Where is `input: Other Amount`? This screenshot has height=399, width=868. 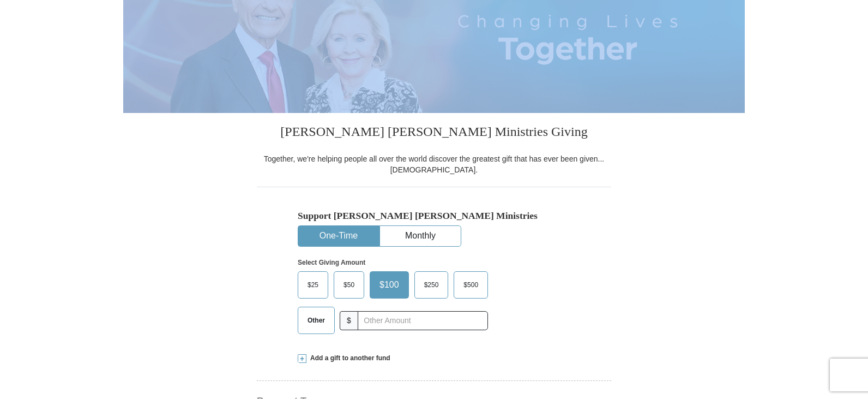 input: Other Amount is located at coordinates (422, 320).